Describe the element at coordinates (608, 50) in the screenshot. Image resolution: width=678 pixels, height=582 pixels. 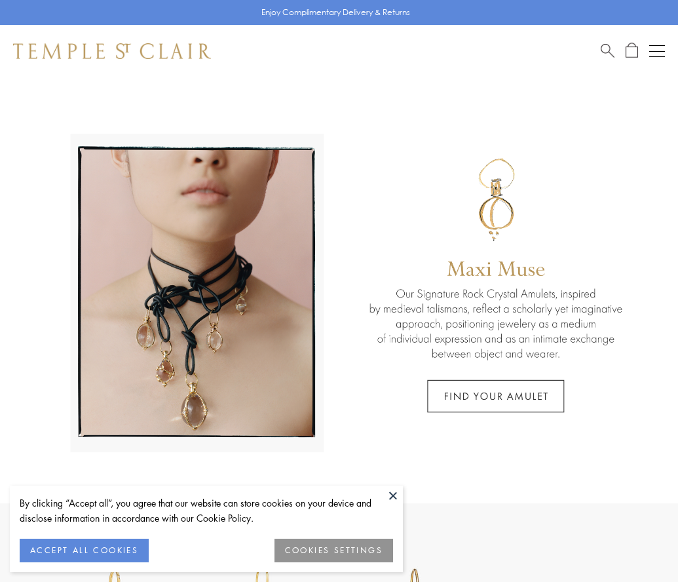
I see `a: Search` at that location.